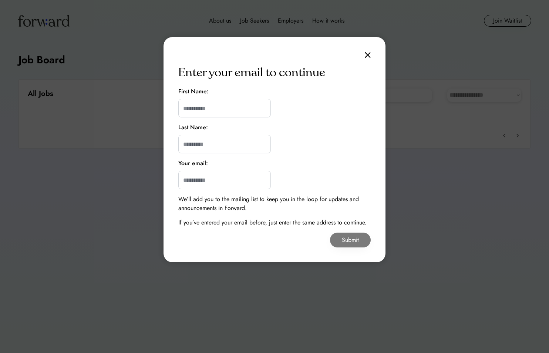 Image resolution: width=549 pixels, height=353 pixels. I want to click on div: Your email:, so click(193, 163).